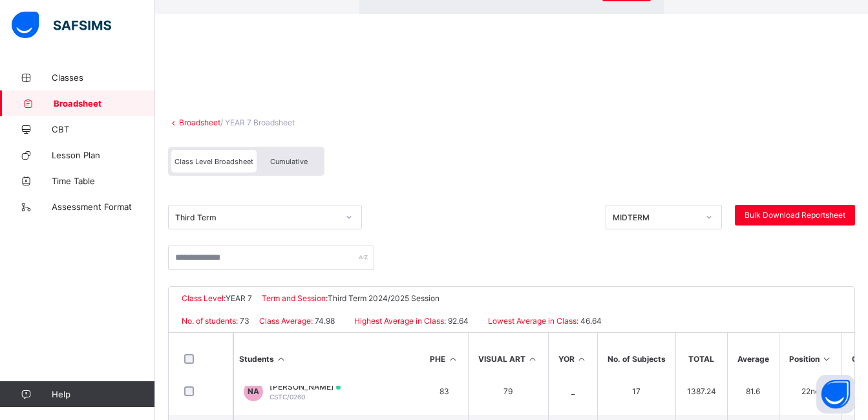  I want to click on span: Lowest Average in Class:, so click(533, 320).